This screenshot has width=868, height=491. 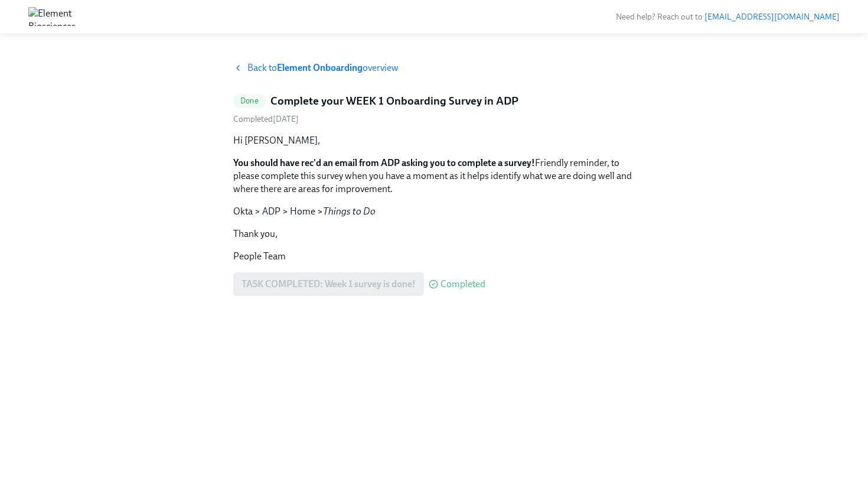 I want to click on span: Back to overview, so click(x=323, y=68).